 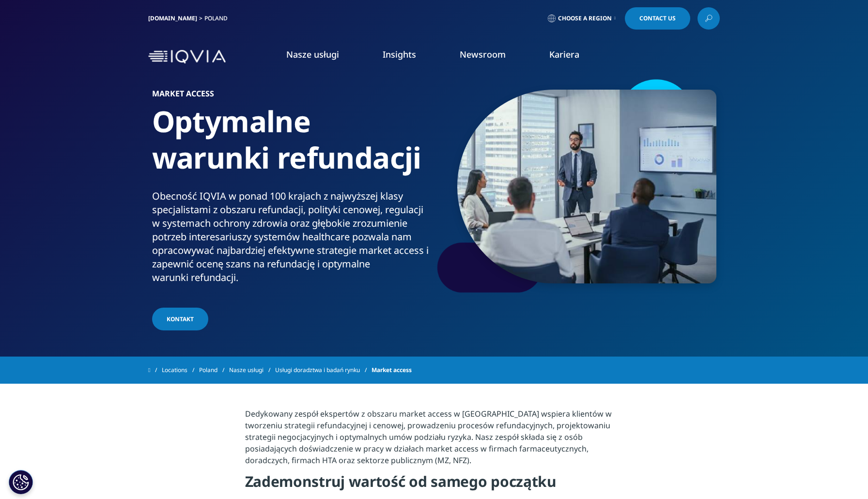 What do you see at coordinates (180, 319) in the screenshot?
I see `span: KONTAKT` at bounding box center [180, 319].